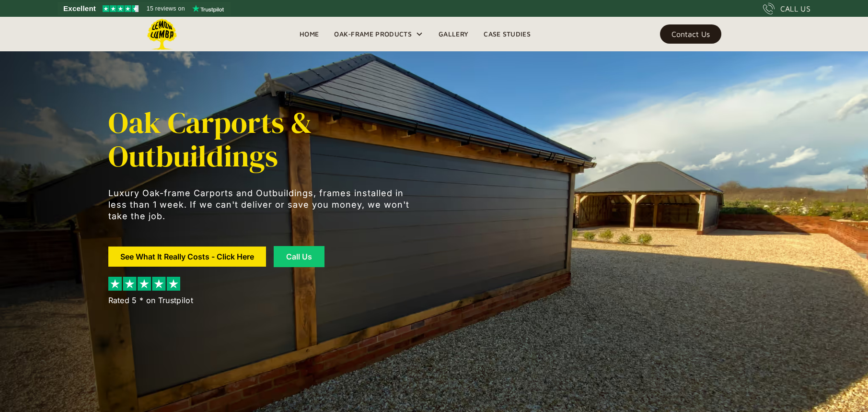 This screenshot has height=412, width=868. Describe the element at coordinates (187, 257) in the screenshot. I see `a: See What It Really Costs - Click Here` at that location.